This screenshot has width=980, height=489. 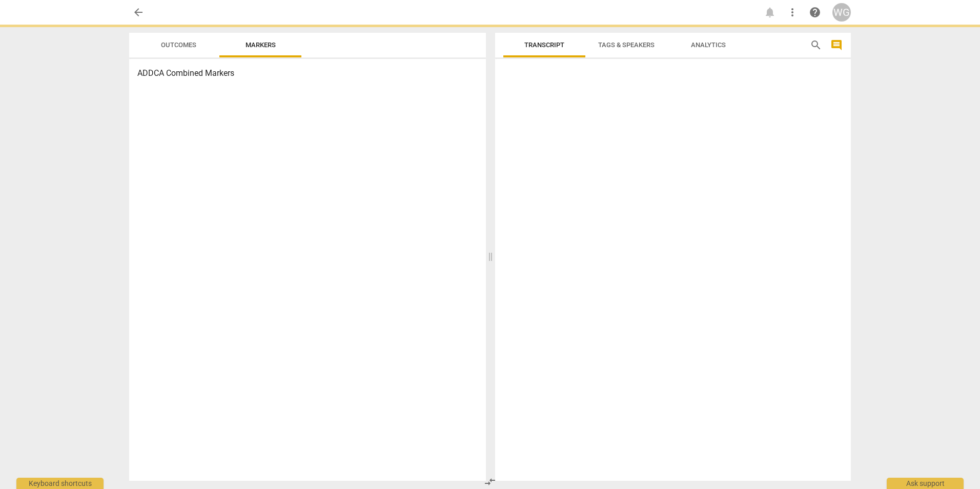 I want to click on a: Help, so click(x=814, y=13).